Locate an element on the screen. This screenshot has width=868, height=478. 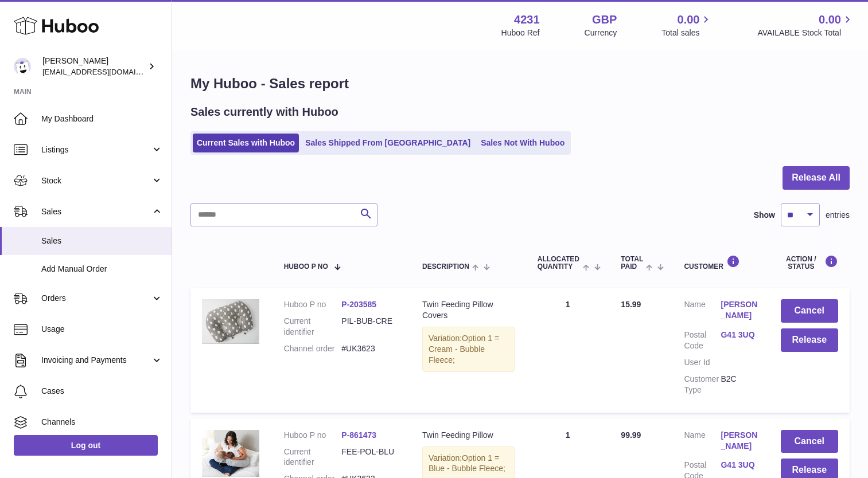
span: Orders is located at coordinates (96, 298).